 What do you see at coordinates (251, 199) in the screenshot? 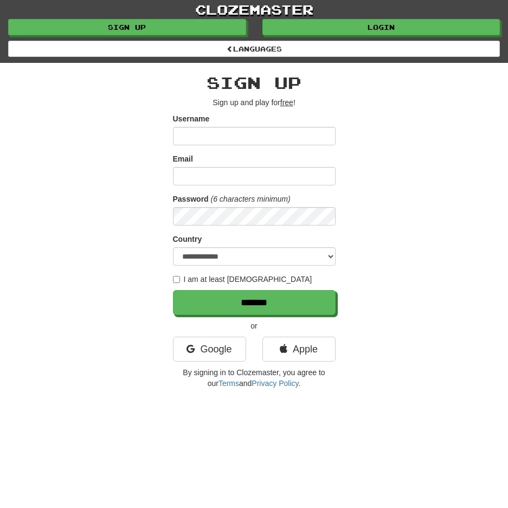
I see `em: (6 characters minimum)` at bounding box center [251, 199].